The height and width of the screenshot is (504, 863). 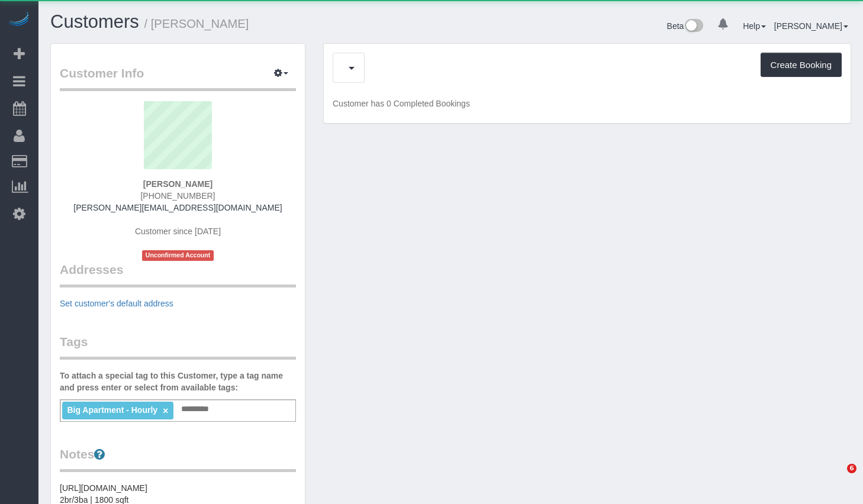 I want to click on legend: Tags, so click(x=178, y=346).